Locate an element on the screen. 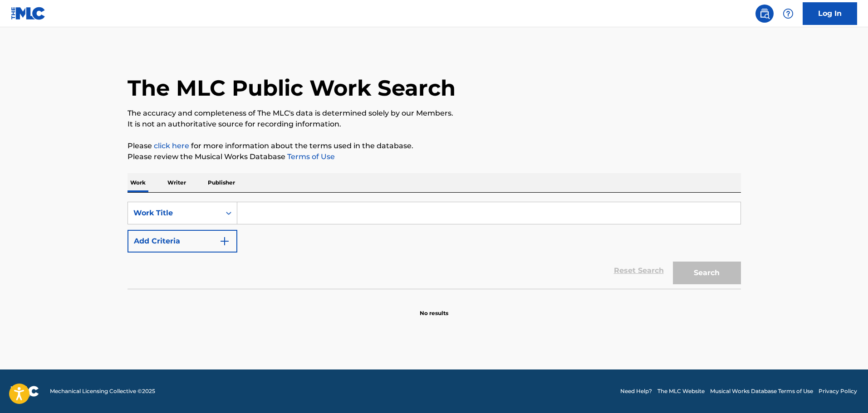 This screenshot has width=868, height=413. p: The accuracy and completeness of The MLC's data is determined solely by our Members. is located at coordinates (434, 114).